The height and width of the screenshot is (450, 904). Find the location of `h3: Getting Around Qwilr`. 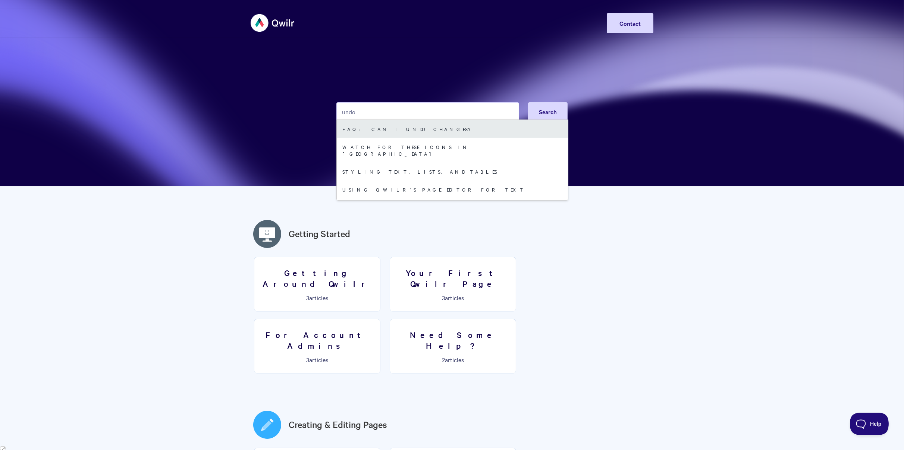

h3: Getting Around Qwilr is located at coordinates (317, 278).